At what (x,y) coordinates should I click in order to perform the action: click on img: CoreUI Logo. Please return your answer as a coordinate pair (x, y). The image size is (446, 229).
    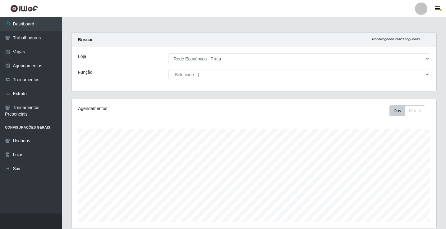
    Looking at the image, I should click on (24, 8).